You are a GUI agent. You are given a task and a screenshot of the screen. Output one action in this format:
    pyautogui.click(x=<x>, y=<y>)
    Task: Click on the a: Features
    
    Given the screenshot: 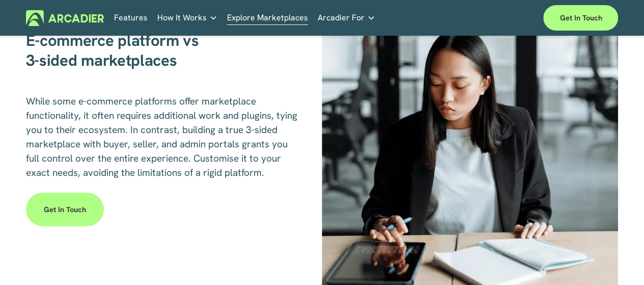 What is the action you would take?
    pyautogui.click(x=131, y=18)
    